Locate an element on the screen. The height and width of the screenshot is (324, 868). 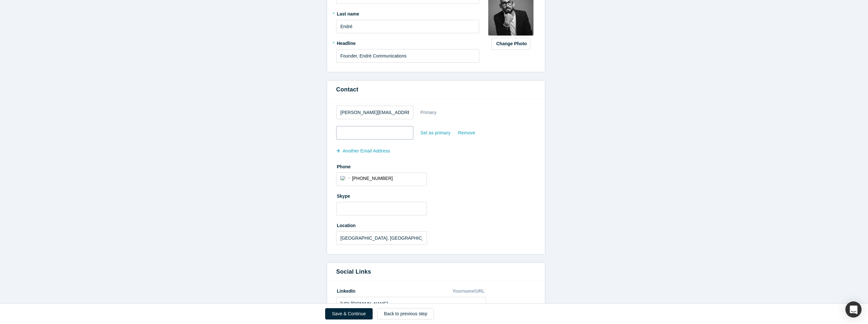
label: Headline is located at coordinates (408, 43).